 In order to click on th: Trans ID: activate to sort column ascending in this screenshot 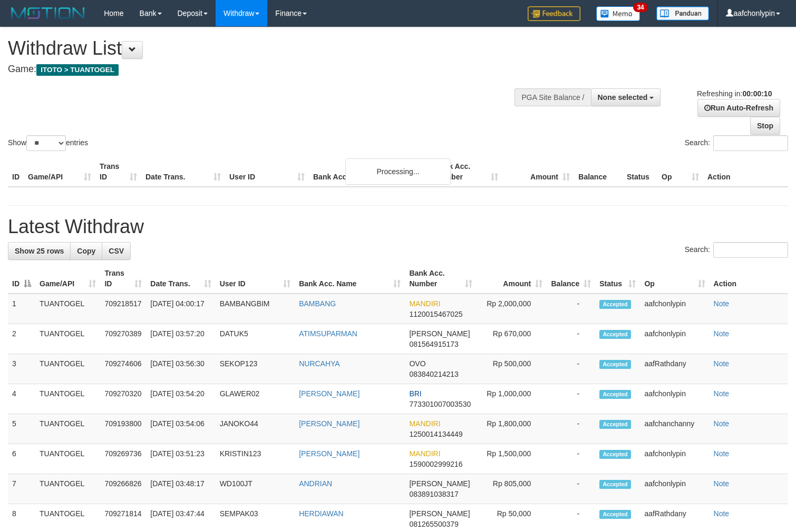, I will do `click(123, 278)`.